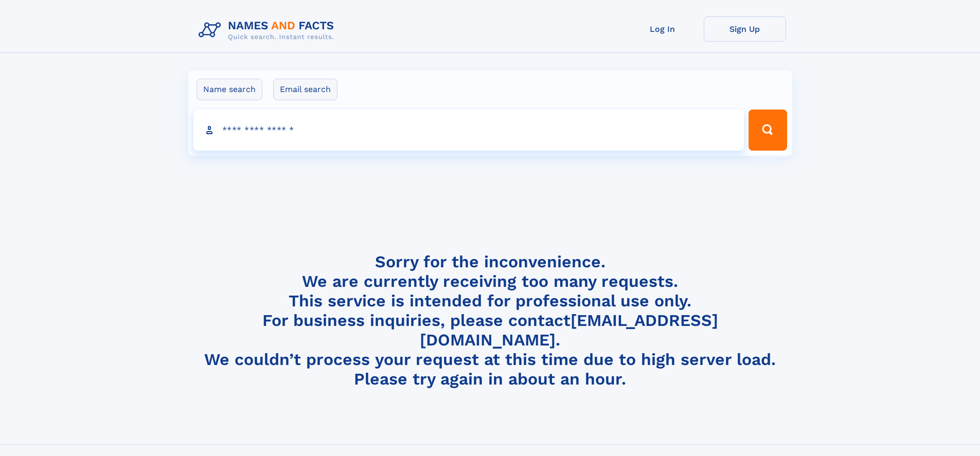  I want to click on label: Name search, so click(230, 90).